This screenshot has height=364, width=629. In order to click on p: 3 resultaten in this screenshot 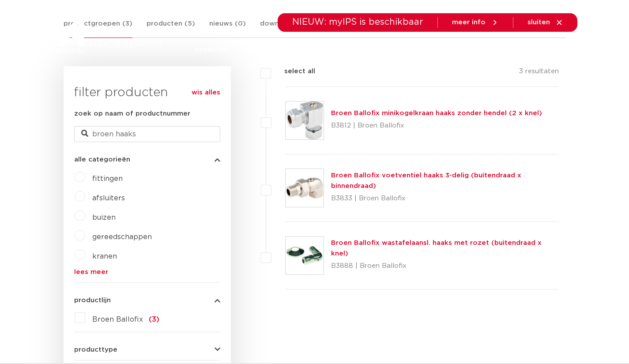, I will do `click(539, 73)`.